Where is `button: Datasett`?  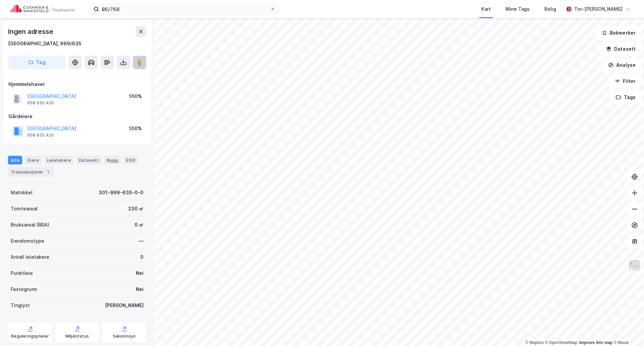
button: Datasett is located at coordinates (621, 49).